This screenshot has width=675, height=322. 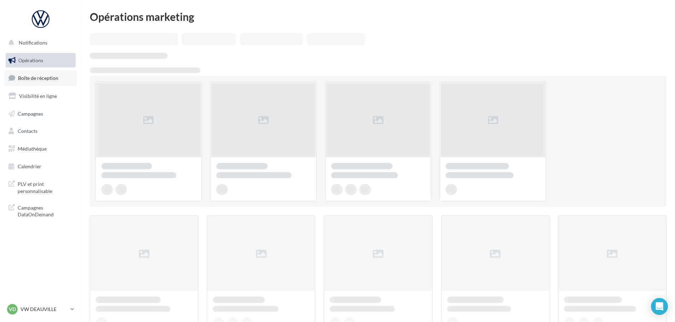 What do you see at coordinates (33, 42) in the screenshot?
I see `span: Notifications` at bounding box center [33, 42].